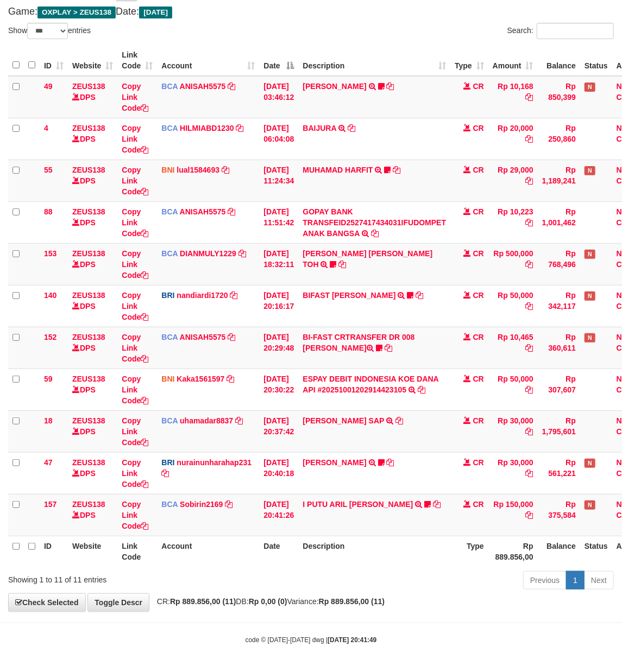 This screenshot has height=672, width=622. What do you see at coordinates (198, 170) in the screenshot?
I see `a: lual1584693` at bounding box center [198, 170].